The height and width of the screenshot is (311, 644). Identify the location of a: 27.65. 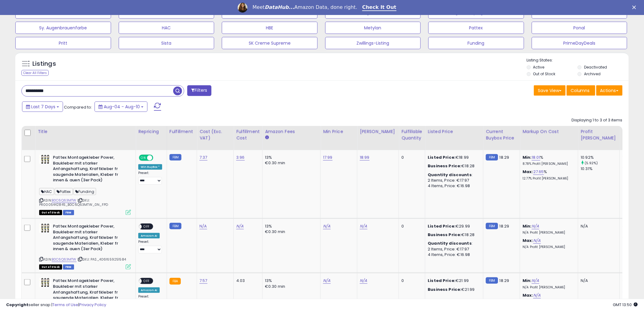
(538, 172).